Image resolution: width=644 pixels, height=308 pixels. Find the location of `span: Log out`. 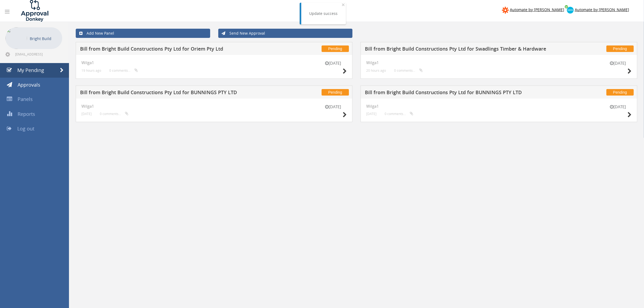

span: Log out is located at coordinates (26, 128).